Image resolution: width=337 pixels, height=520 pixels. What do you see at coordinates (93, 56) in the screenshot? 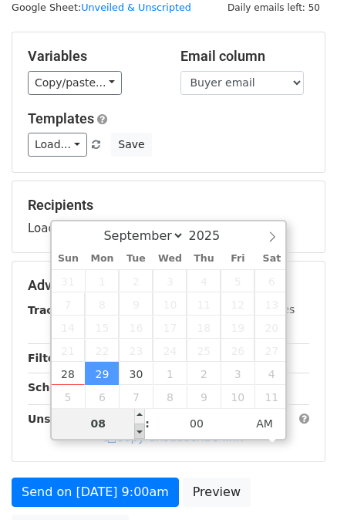
I see `h5: Variables` at bounding box center [93, 56].